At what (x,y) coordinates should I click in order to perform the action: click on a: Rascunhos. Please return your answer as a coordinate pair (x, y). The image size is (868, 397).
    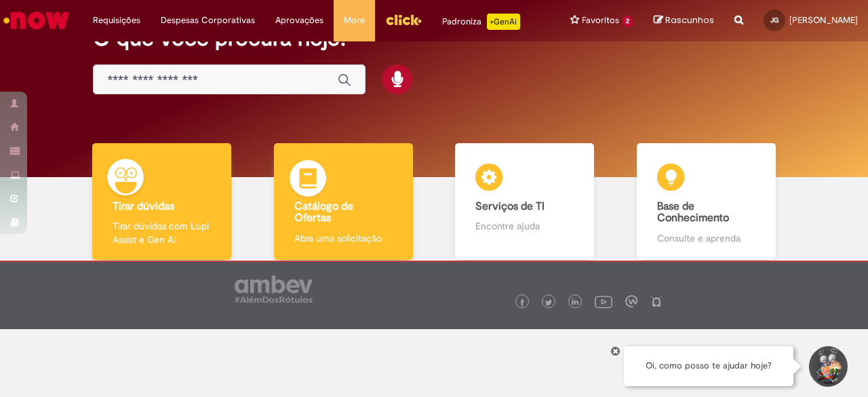
    Looking at the image, I should click on (684, 21).